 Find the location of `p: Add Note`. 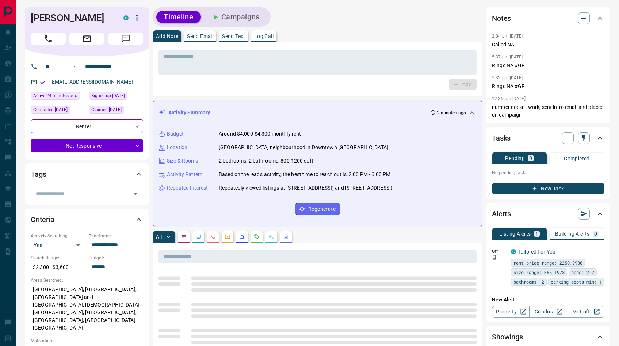

p: Add Note is located at coordinates (167, 36).